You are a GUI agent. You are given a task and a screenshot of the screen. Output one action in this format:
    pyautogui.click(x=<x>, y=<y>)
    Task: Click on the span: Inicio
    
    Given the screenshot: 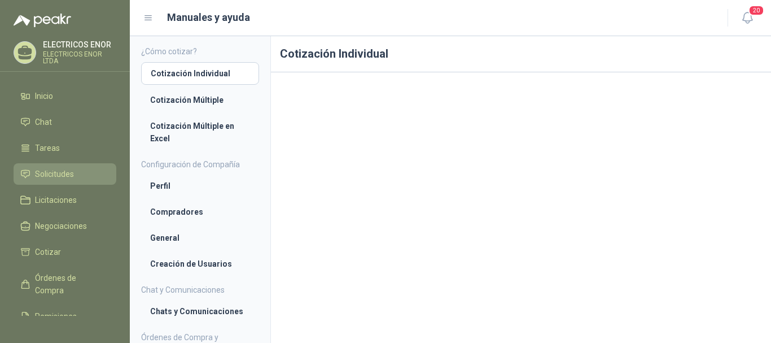 What is the action you would take?
    pyautogui.click(x=44, y=96)
    